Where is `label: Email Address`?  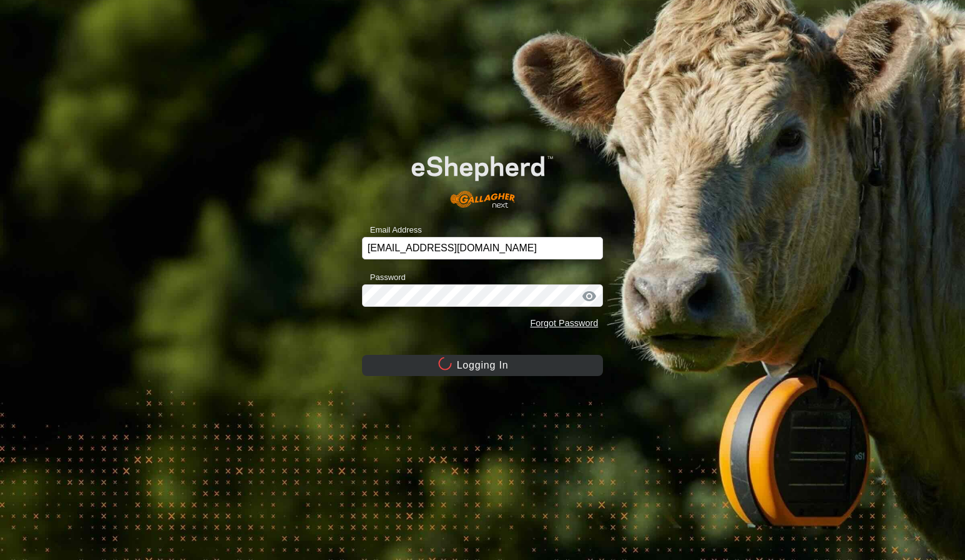
label: Email Address is located at coordinates (392, 230).